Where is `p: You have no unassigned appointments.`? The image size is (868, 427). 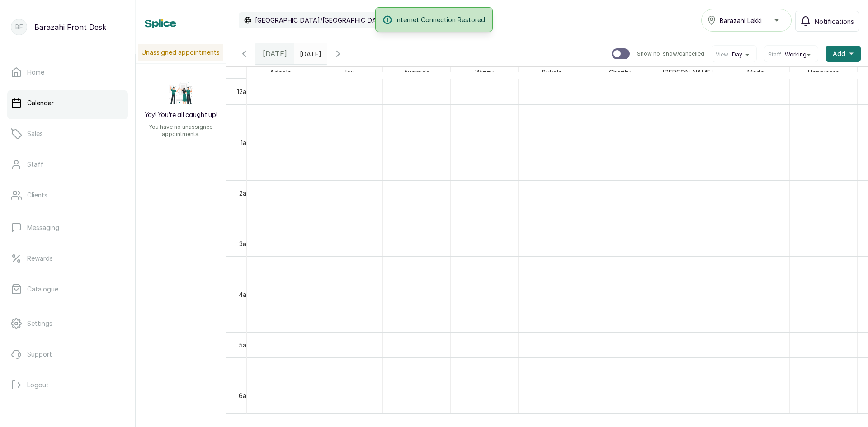 p: You have no unassigned appointments. is located at coordinates (181, 130).